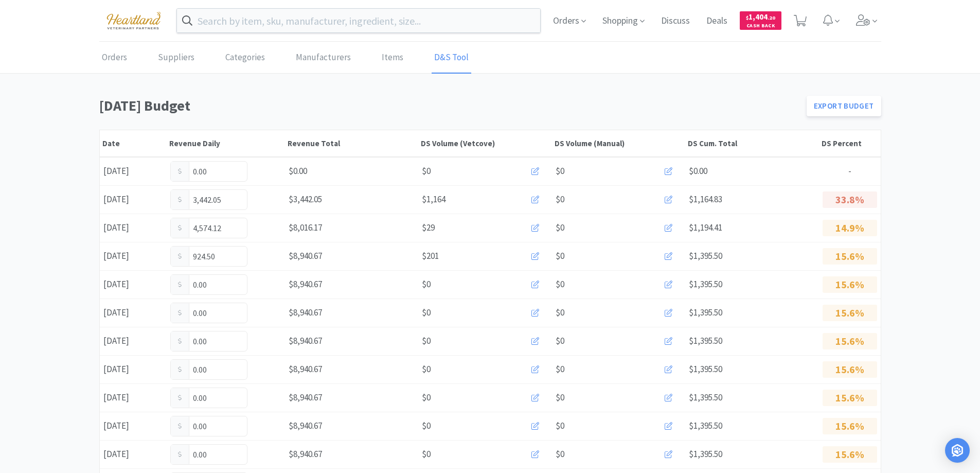 Image resolution: width=980 pixels, height=473 pixels. Describe the element at coordinates (850, 228) in the screenshot. I see `p: 14.9%` at that location.